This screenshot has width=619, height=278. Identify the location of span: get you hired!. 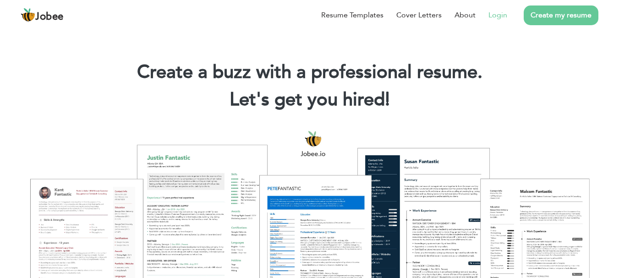
(332, 99).